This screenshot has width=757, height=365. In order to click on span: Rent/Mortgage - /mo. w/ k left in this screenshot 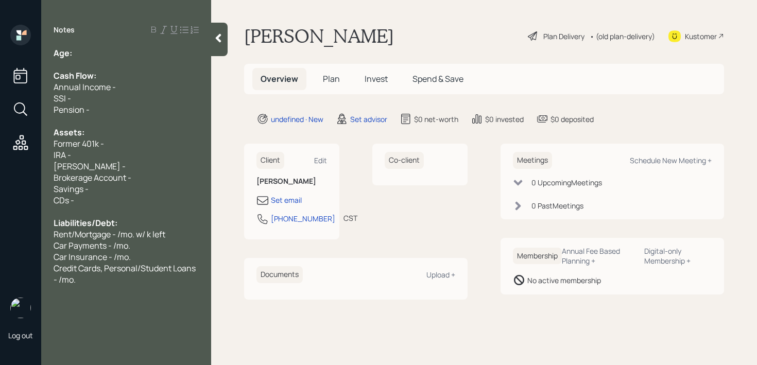, I will do `click(109, 234)`.